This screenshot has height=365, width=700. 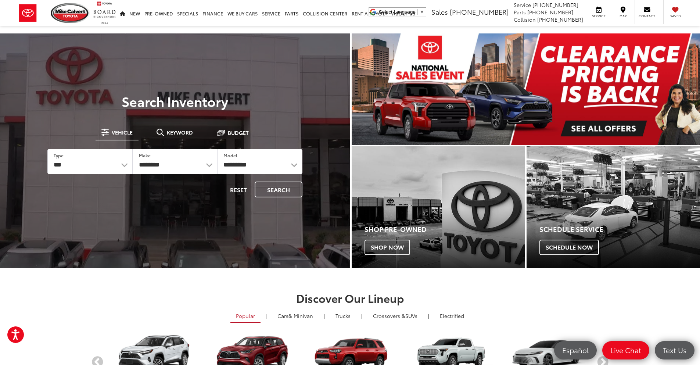 What do you see at coordinates (122, 132) in the screenshot?
I see `span: Vehicle` at bounding box center [122, 132].